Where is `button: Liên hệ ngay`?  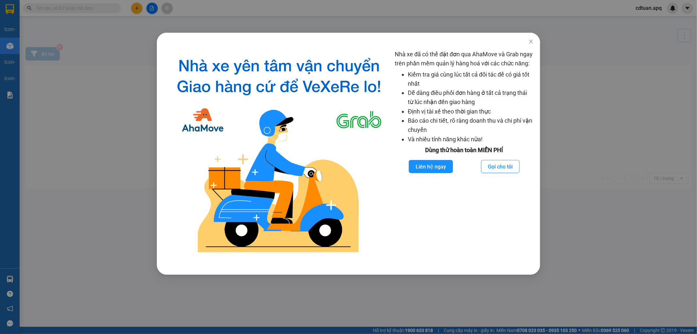 button: Liên hệ ngay is located at coordinates (431, 166).